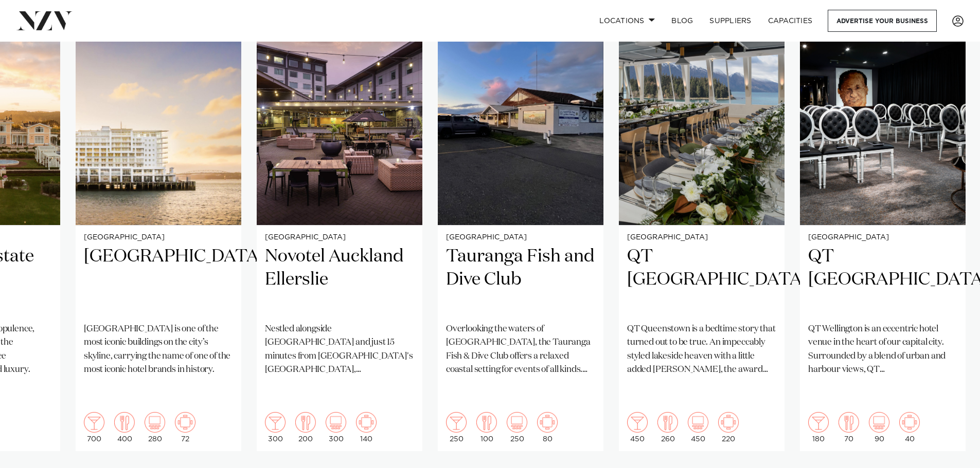 The width and height of the screenshot is (980, 468). I want to click on div: 200, so click(305, 428).